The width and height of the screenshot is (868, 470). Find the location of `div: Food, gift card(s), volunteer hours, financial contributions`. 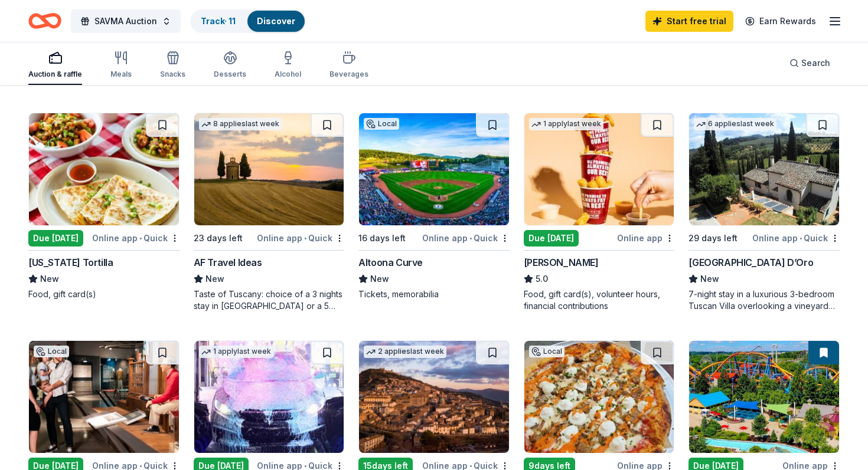

div: Food, gift card(s), volunteer hours, financial contributions is located at coordinates (599, 300).